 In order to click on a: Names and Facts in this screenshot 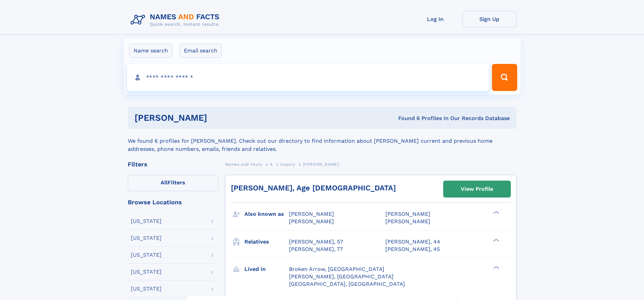, I will do `click(243, 164)`.